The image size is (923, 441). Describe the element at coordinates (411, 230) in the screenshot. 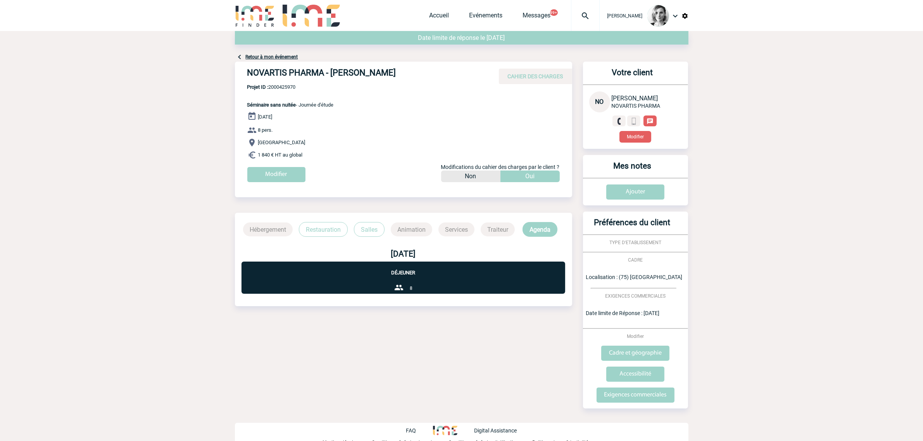

I see `p: Animation` at that location.